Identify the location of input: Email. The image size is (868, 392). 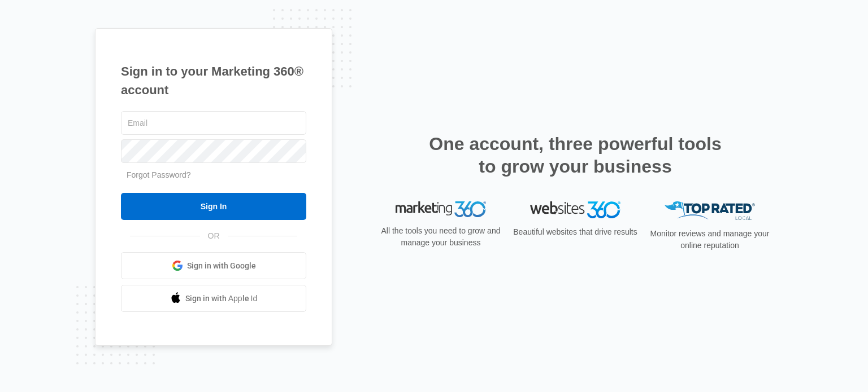
(213, 123).